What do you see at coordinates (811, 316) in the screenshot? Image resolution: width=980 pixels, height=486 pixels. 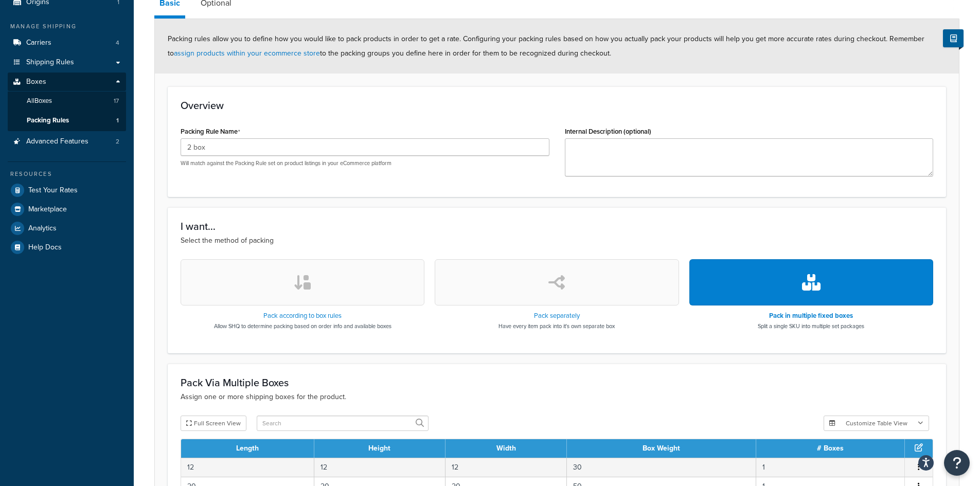 I see `h3: Pack in multiple fixed boxes` at bounding box center [811, 316].